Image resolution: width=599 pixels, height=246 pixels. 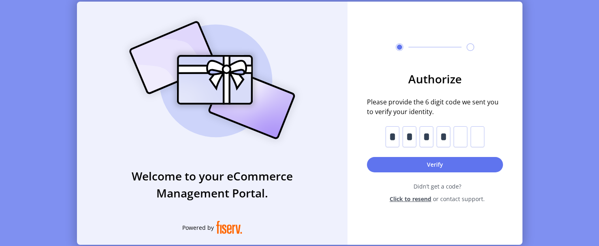 I want to click on span: Didn’t get a code?, so click(x=438, y=186).